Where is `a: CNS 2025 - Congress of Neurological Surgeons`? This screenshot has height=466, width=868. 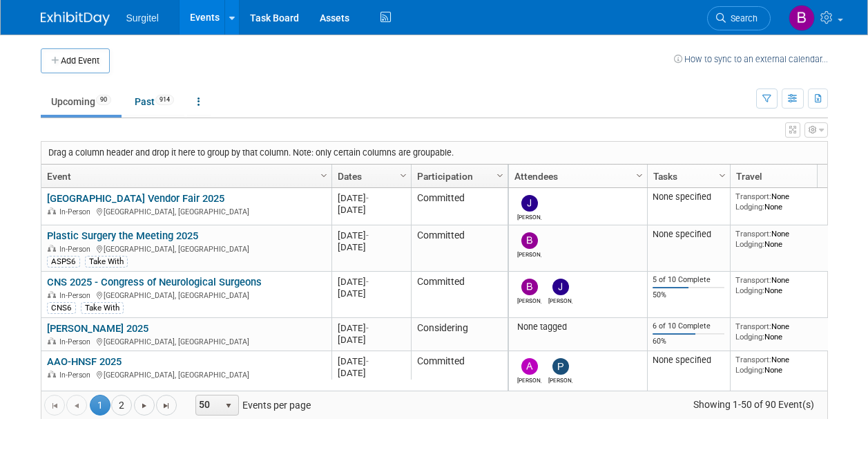
a: CNS 2025 - Congress of Neurological Surgeons is located at coordinates (154, 282).